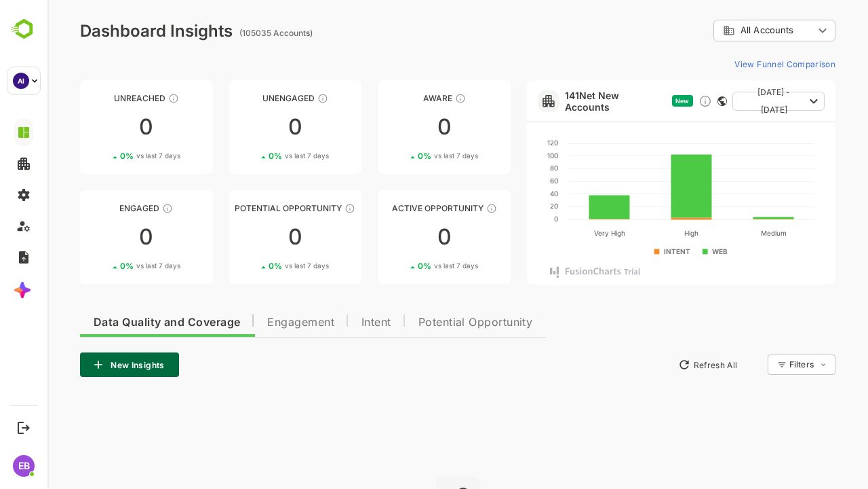 The height and width of the screenshot is (489, 868). What do you see at coordinates (248, 127) in the screenshot?
I see `a: UnengagedThese accounts have not shown enough engagement and need nurturing00%vs last 7 days` at bounding box center [248, 127].